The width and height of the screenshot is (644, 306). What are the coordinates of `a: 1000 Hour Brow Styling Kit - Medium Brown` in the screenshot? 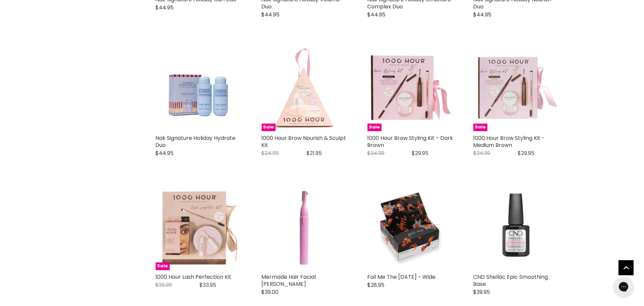 It's located at (509, 142).